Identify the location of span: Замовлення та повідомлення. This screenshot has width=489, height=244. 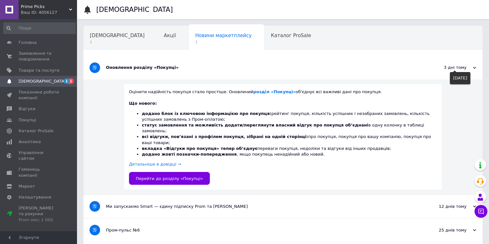
(39, 56).